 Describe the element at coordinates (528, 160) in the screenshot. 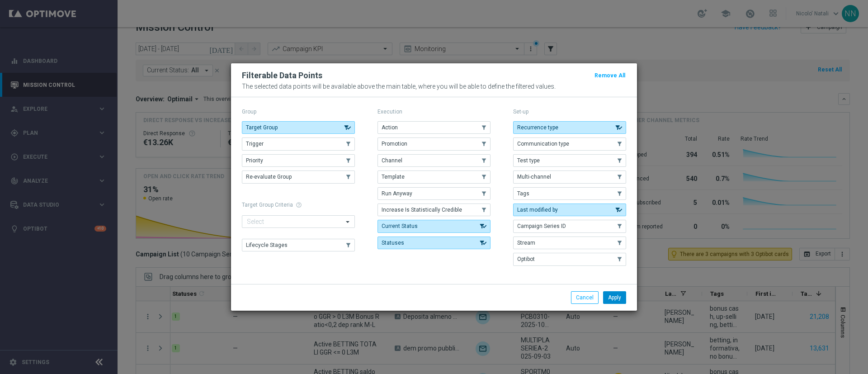

I see `span: Test type` at that location.